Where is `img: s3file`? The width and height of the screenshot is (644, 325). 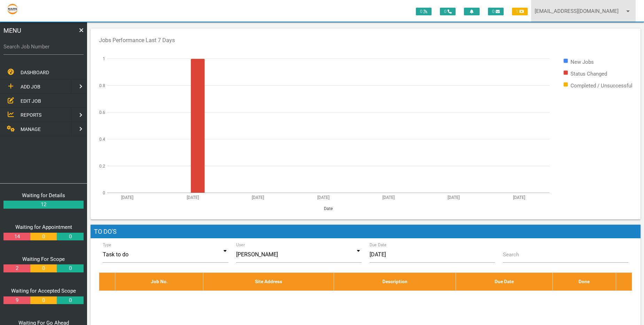 img: s3file is located at coordinates (12, 9).